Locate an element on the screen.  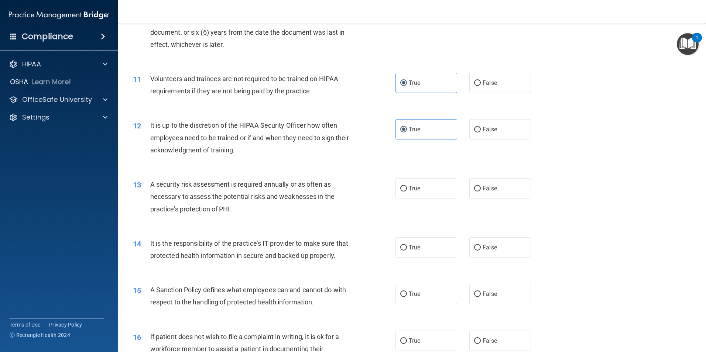
span: 13 is located at coordinates (137, 185).